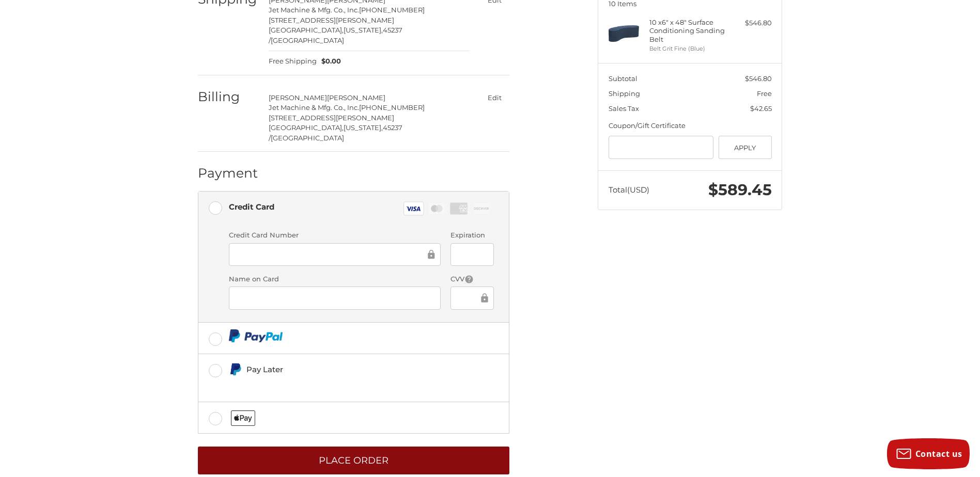  Describe the element at coordinates (235, 369) in the screenshot. I see `img: Pay Later icon` at that location.